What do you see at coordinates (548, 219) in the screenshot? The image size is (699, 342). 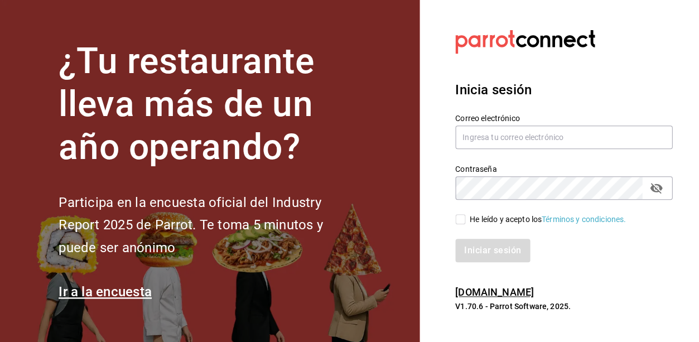 I see `div: He leído y acepto los` at bounding box center [548, 219].